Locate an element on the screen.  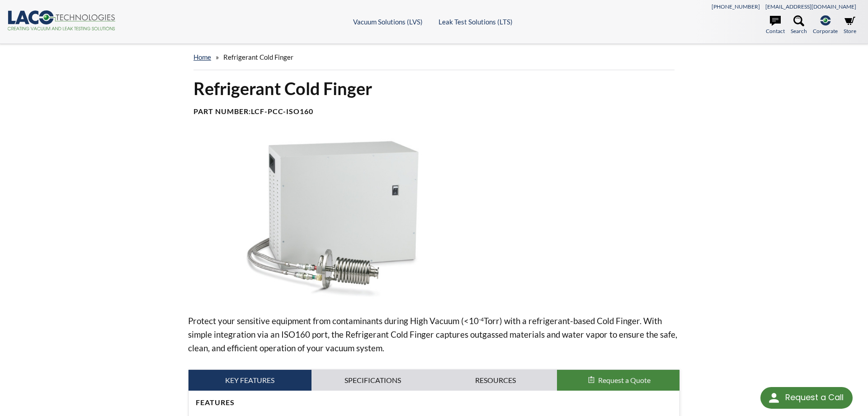
h4: Part Number: is located at coordinates (434, 111).